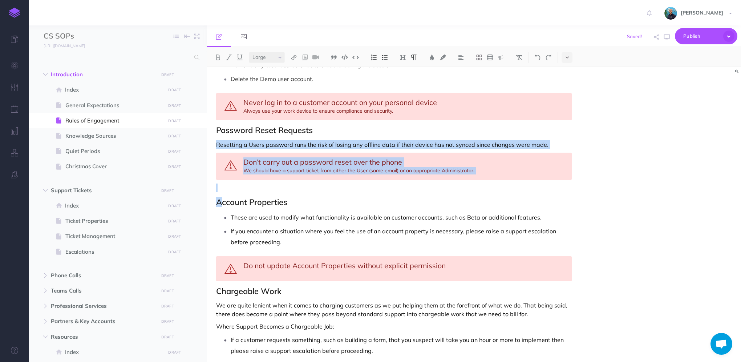 The height and width of the screenshot is (362, 741). I want to click on span: Quiet Periods, so click(114, 151).